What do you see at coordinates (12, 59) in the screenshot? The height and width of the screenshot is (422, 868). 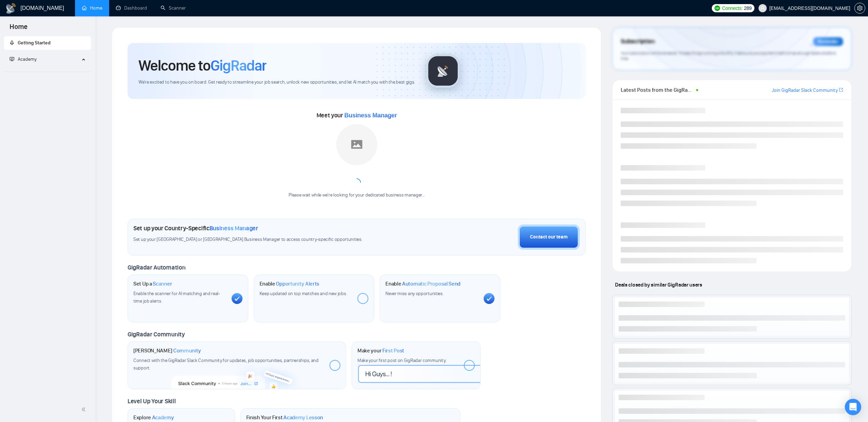 I see `span: fund-projection-screen` at bounding box center [12, 59].